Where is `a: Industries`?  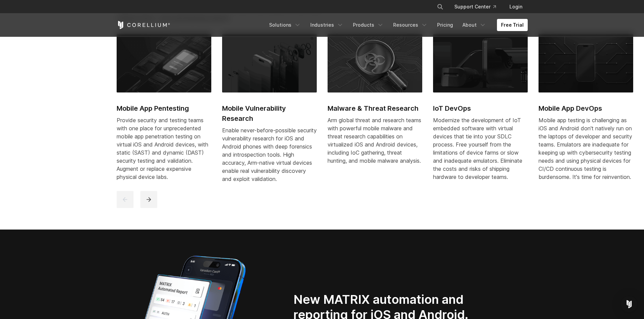
a: Industries is located at coordinates (327, 25).